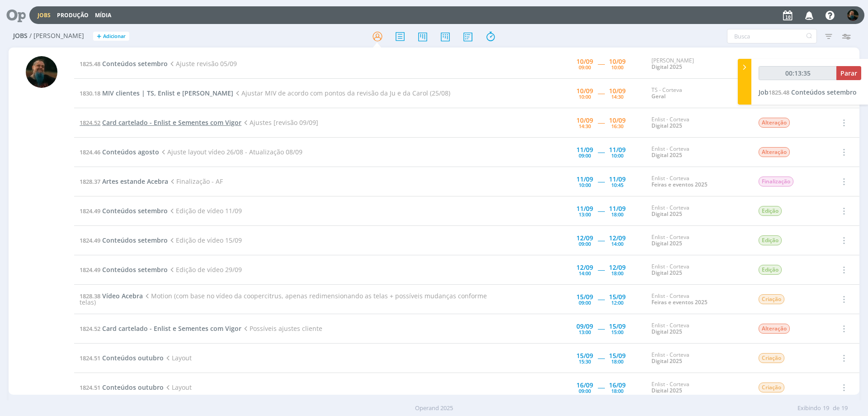  What do you see at coordinates (617, 273) in the screenshot?
I see `div: 18:00` at bounding box center [617, 273].